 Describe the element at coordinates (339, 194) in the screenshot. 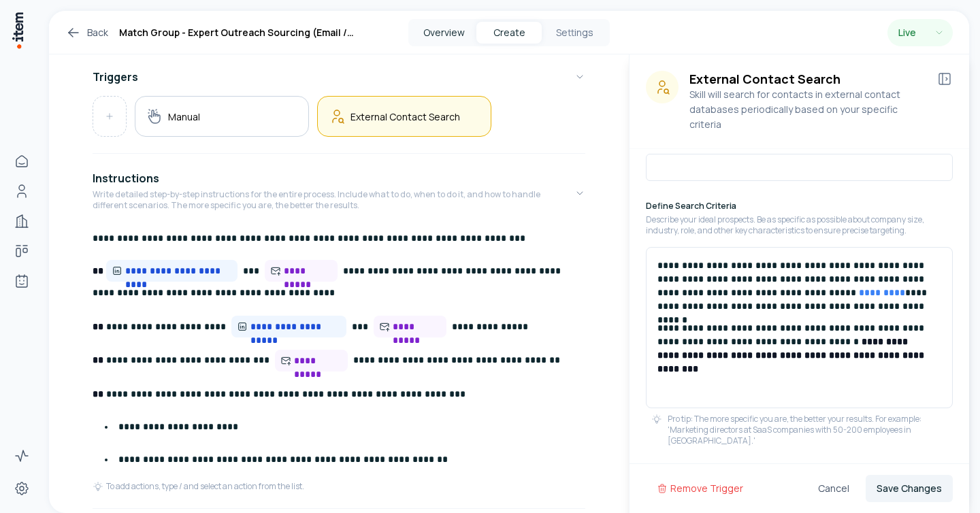

I see `button: InstructionsWrite detailed step-by-step instructions for the entire process. Include what to do, ...` at that location.